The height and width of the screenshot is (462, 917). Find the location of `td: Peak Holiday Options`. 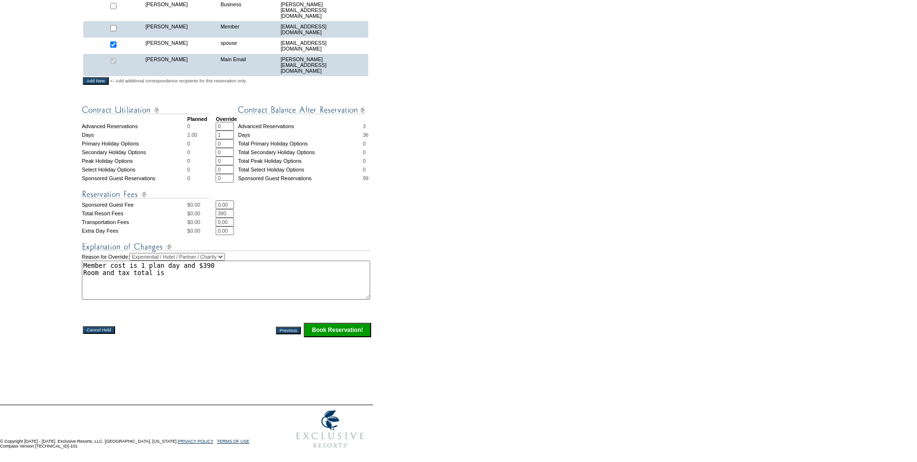

td: Peak Holiday Options is located at coordinates (134, 161).